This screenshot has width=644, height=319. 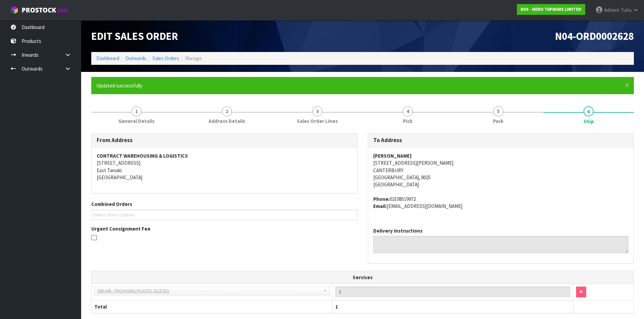 I want to click on strong: CONTRACT WAREHOUSING & LOGISTICS, so click(x=142, y=156).